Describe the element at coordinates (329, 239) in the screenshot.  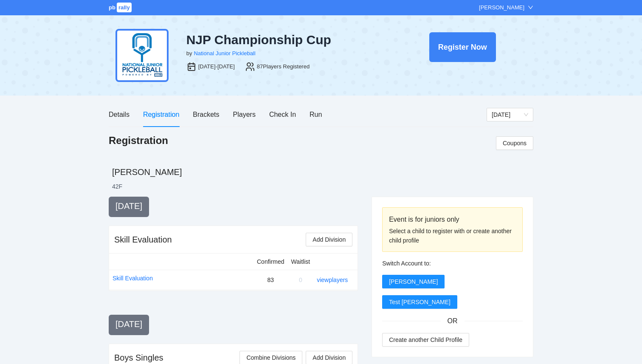
I see `button: Add Division` at that location.